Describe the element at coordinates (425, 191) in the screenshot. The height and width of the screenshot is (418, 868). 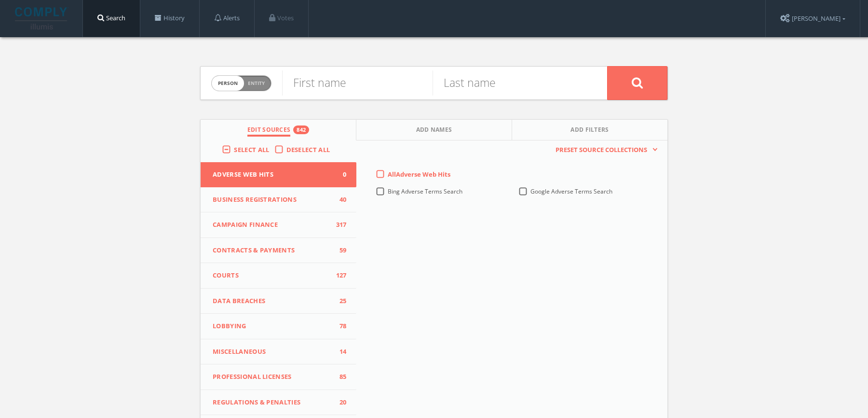
I see `span: Bing Adverse Terms Search` at that location.